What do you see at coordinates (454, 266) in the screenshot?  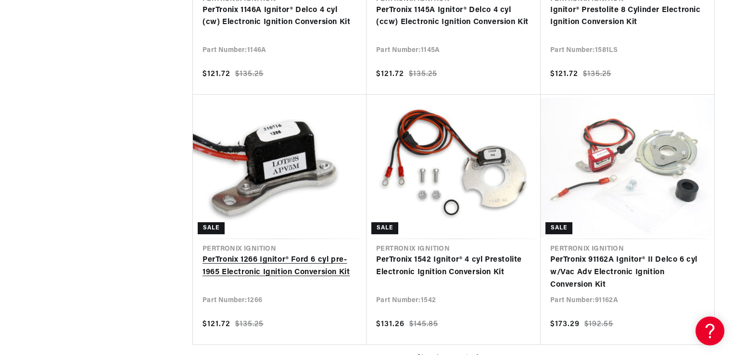 I see `a: PerTronix 1542 Ignitor® 4 cyl Prestolite Electronic Ignition Conversion Kit` at bounding box center [454, 266].